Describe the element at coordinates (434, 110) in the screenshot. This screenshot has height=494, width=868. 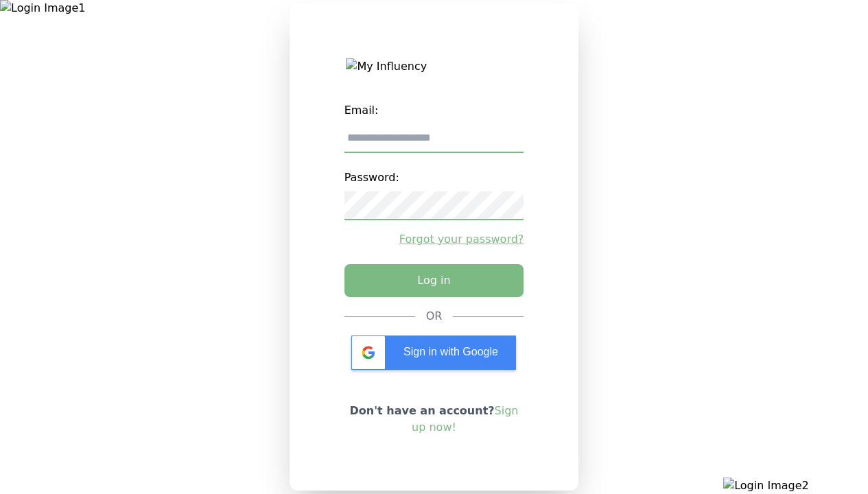
I see `label: Email:` at that location.